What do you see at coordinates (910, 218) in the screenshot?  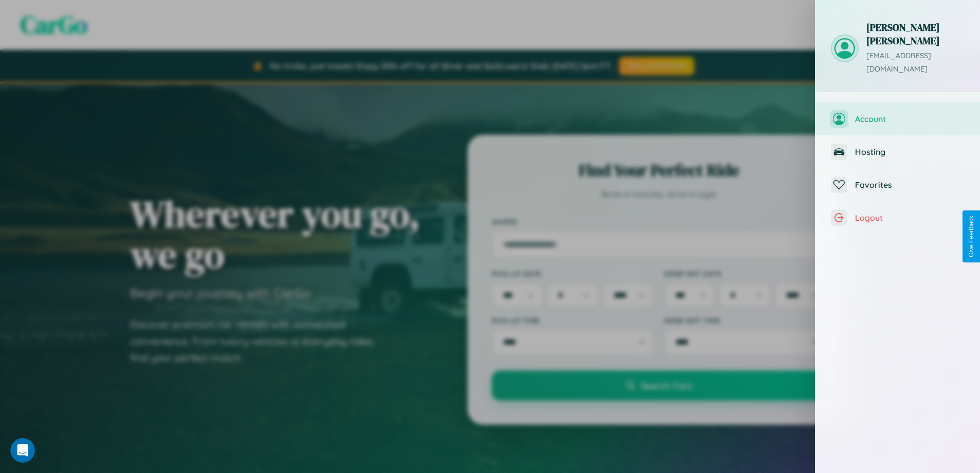 I see `span: Logout` at bounding box center [910, 218].